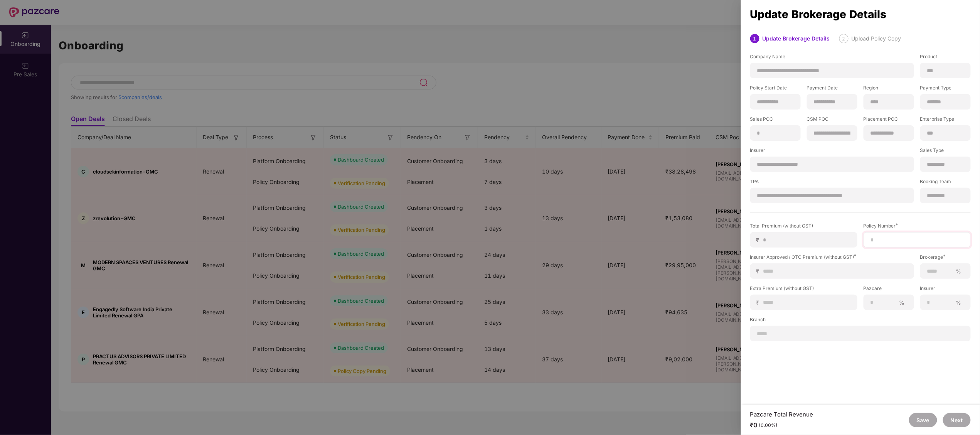 This screenshot has width=980, height=435. I want to click on label: Extra Premium (without GST), so click(804, 290).